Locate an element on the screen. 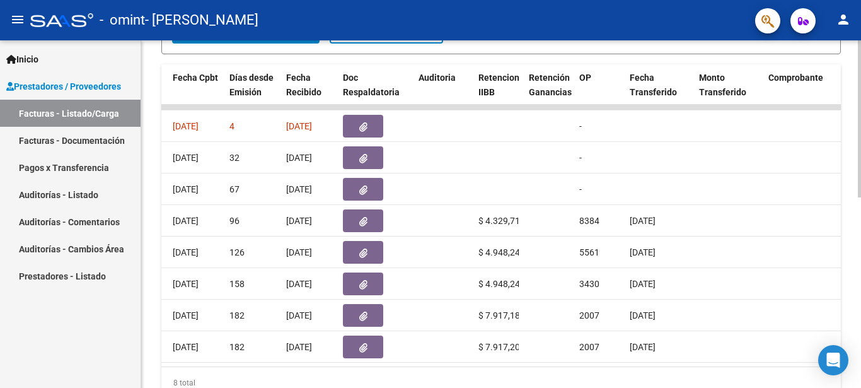 The width and height of the screenshot is (861, 388). span: Retencion IIBB is located at coordinates (498, 84).